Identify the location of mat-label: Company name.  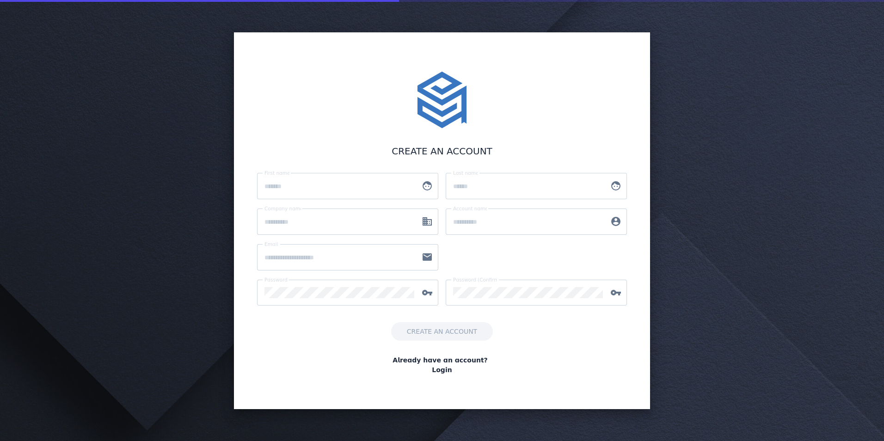
(284, 208).